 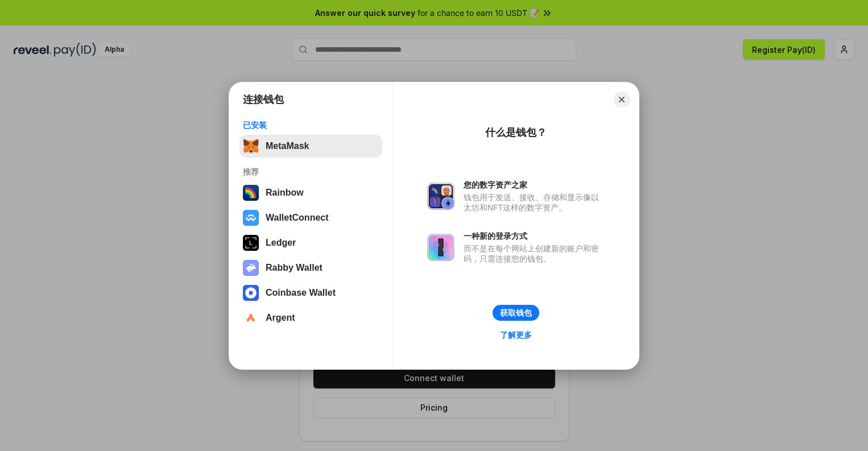 I want to click on div: MetaMask, so click(x=287, y=146).